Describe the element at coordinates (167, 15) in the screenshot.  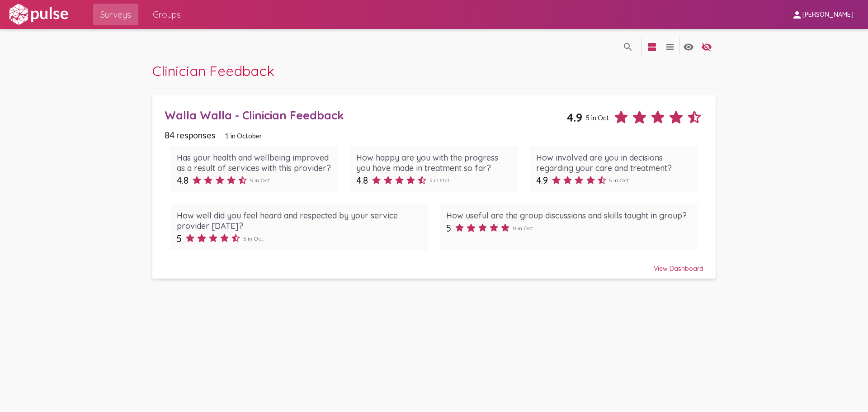
I see `span: Groups` at that location.